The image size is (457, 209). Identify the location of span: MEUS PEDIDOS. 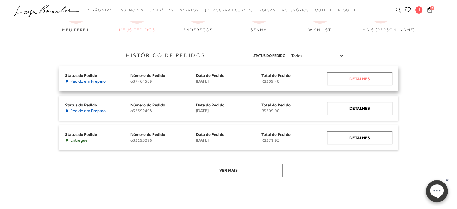
(137, 30).